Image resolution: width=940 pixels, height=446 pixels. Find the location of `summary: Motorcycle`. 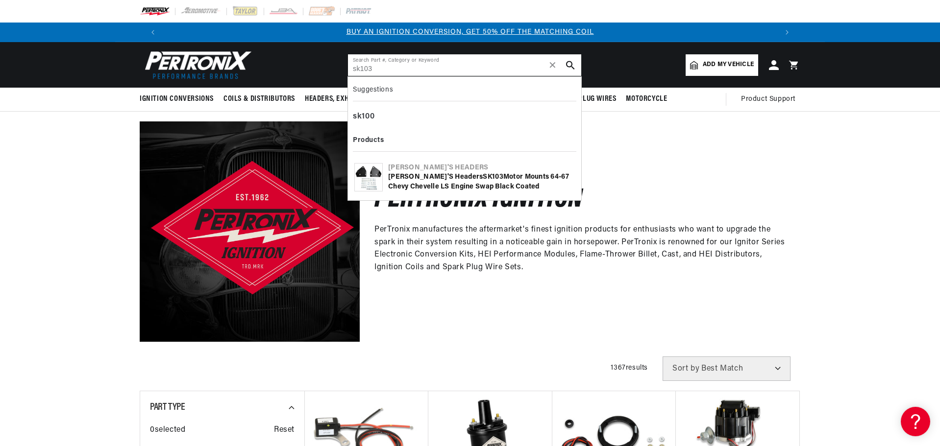

summary: Motorcycle is located at coordinates (646, 99).